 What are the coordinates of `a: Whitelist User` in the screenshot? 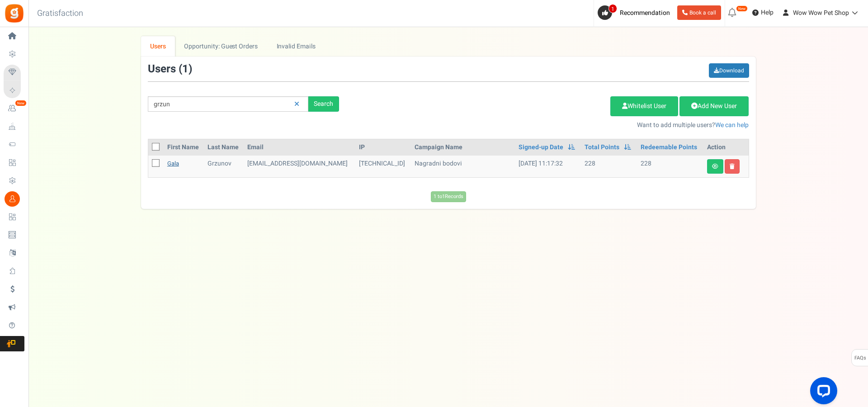 It's located at (644, 106).